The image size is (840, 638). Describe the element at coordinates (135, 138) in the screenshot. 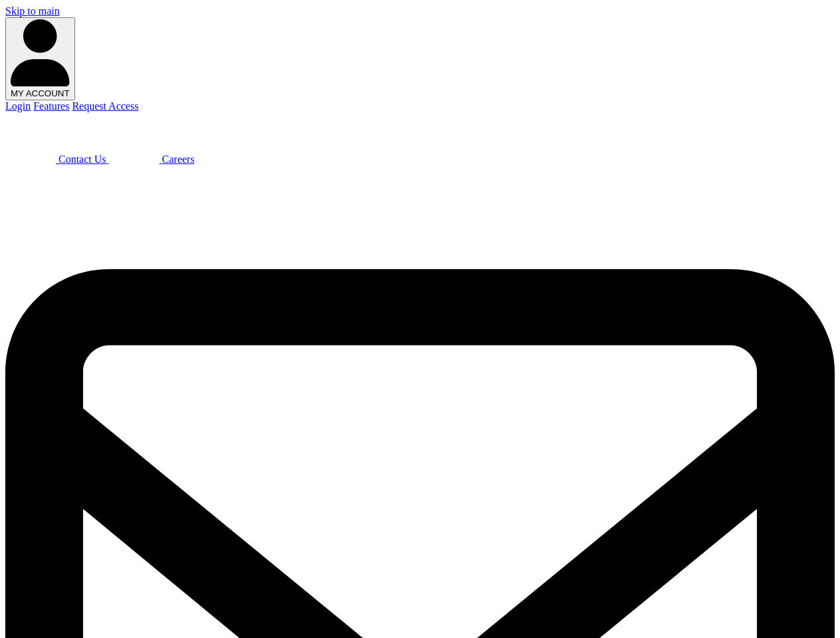

I see `img: Beacon Funding Careers` at that location.